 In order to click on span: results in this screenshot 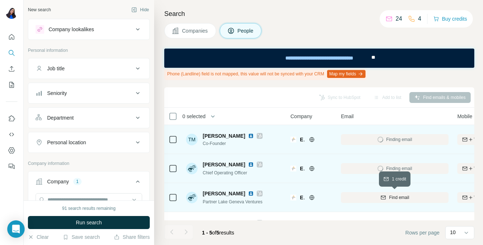, I will do `click(218, 233)`.